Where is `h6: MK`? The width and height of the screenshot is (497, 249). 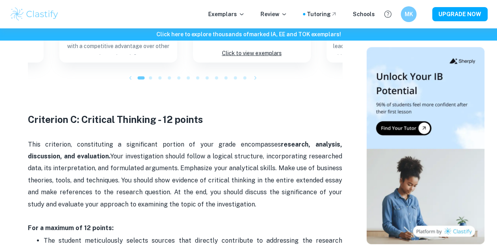 h6: MK is located at coordinates (409, 14).